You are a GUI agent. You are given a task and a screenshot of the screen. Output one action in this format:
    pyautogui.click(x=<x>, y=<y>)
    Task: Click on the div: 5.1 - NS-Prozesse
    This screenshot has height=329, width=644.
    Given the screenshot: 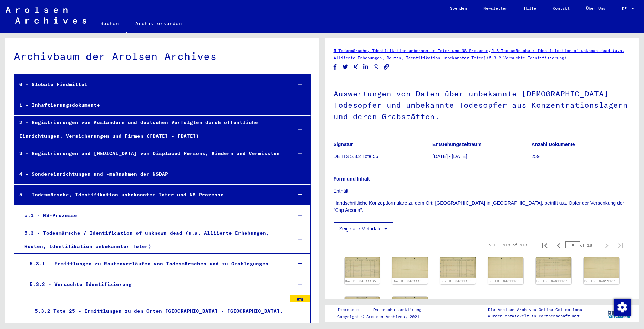 What is the action you would take?
    pyautogui.click(x=153, y=216)
    